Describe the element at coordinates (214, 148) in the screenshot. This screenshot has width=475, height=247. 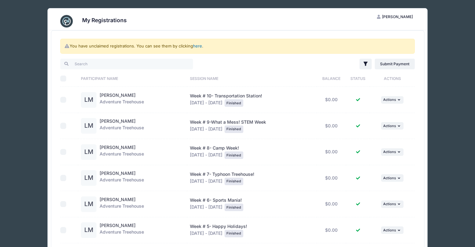
I see `span: Week # 8- Camp Week!` at that location.